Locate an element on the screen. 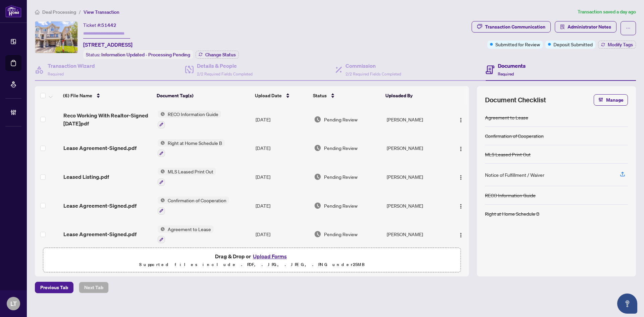 Image resolution: width=644 pixels, height=317 pixels. span: Confirmation of Cooperation is located at coordinates (197, 200).